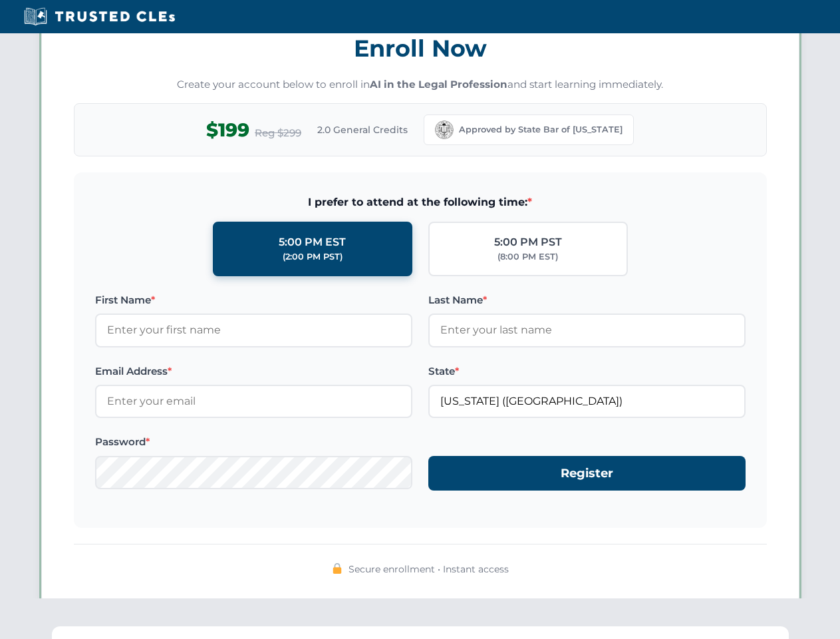 The image size is (840, 639). I want to click on input: Enter your last name, so click(587, 330).